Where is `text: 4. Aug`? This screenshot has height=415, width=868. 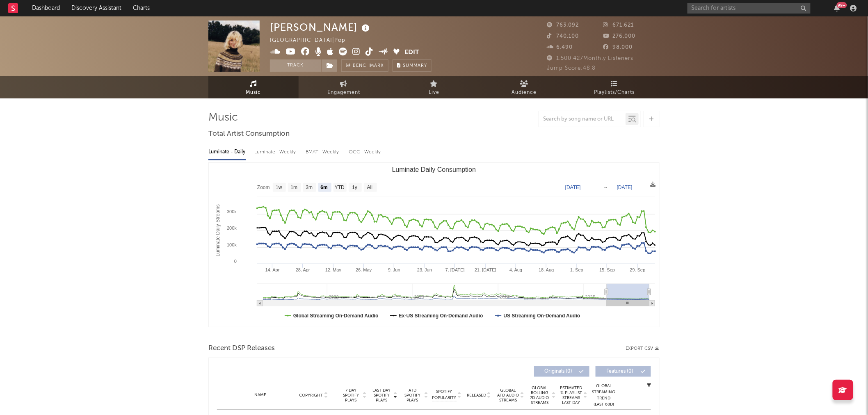 text: 4. Aug is located at coordinates (516, 270).